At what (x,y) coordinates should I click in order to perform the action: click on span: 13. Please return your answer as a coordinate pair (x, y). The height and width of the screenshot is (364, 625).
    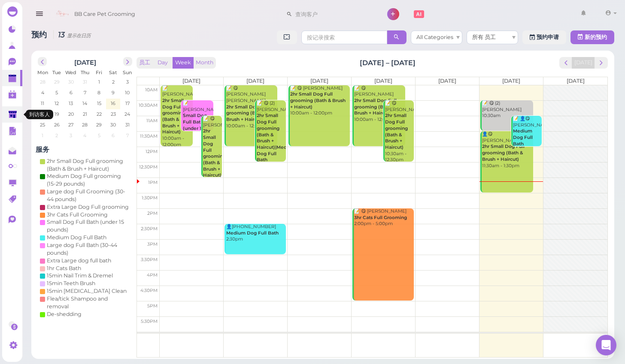
    Looking at the image, I should click on (71, 103).